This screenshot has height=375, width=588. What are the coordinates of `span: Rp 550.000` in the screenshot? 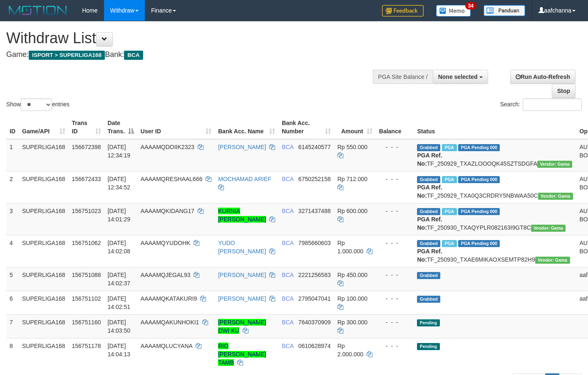 It's located at (352, 147).